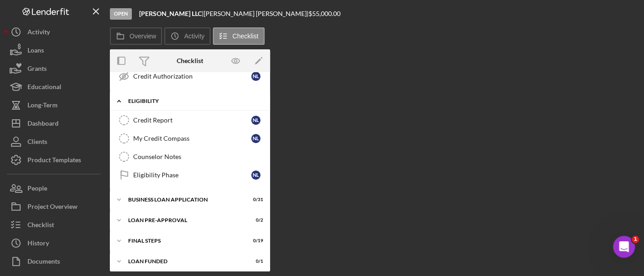  What do you see at coordinates (192, 175) in the screenshot?
I see `div: Eligibility Phase` at bounding box center [192, 175].